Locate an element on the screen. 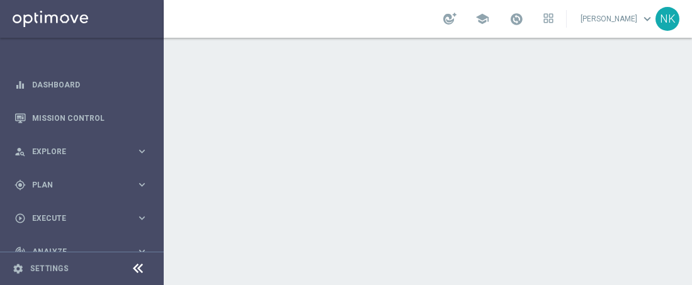 This screenshot has height=285, width=692. div: Execute is located at coordinates (75, 219).